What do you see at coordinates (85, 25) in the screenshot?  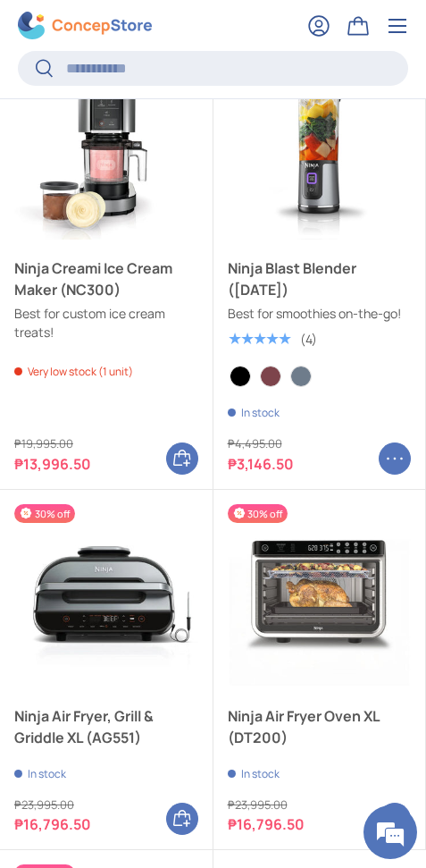 I see `a: ConcepStore` at bounding box center [85, 25].